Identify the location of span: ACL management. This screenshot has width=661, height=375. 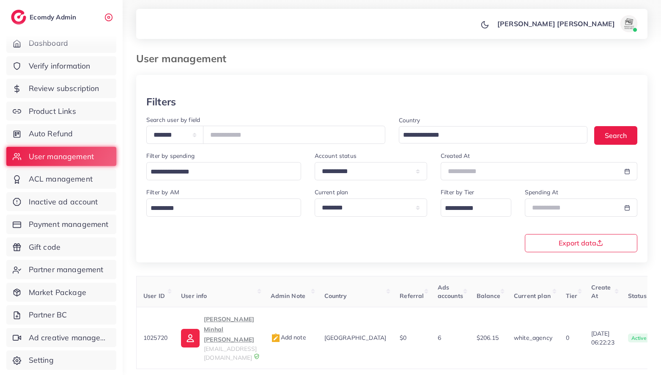
(61, 179).